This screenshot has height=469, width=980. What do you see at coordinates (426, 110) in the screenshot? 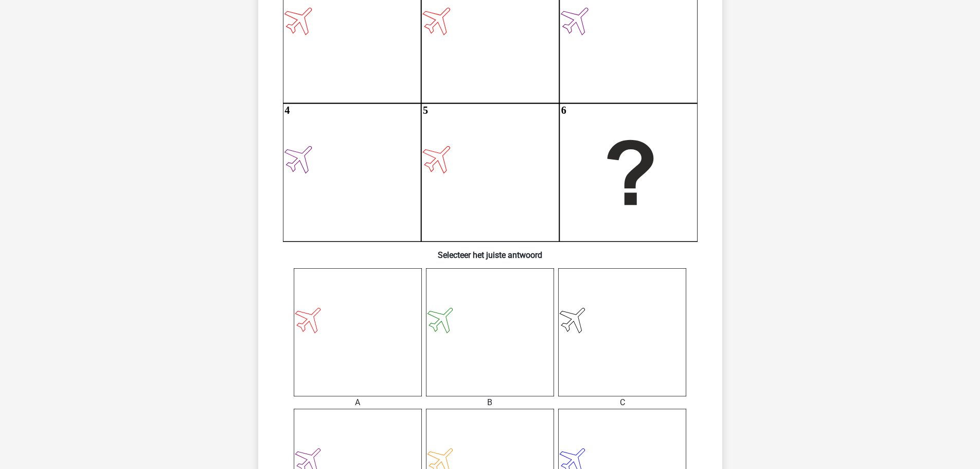
I see `text: 5` at bounding box center [426, 110].